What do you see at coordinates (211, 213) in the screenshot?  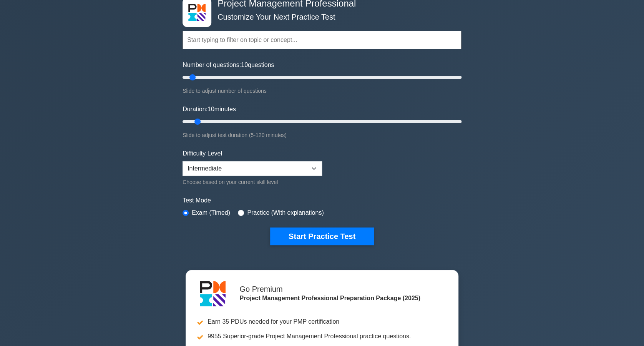 I see `label: Exam (Timed)` at bounding box center [211, 213].